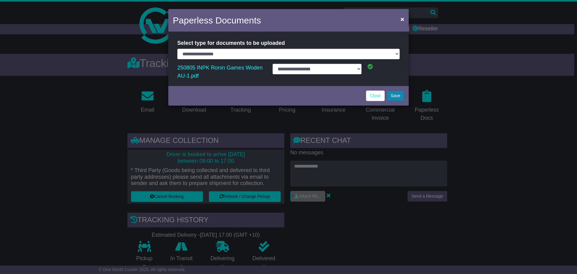 The height and width of the screenshot is (274, 577). Describe the element at coordinates (376, 96) in the screenshot. I see `a: Close` at that location.